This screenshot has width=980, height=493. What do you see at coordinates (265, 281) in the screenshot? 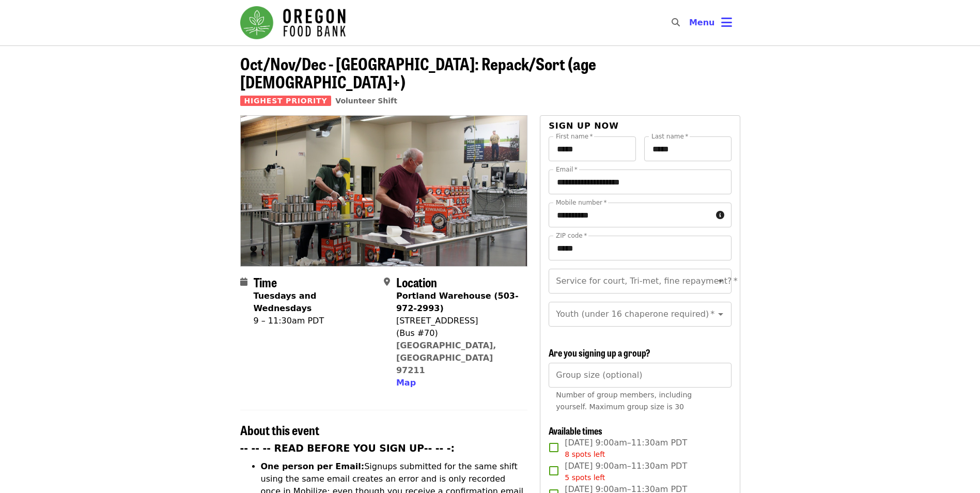
I see `span: Time` at bounding box center [265, 281].